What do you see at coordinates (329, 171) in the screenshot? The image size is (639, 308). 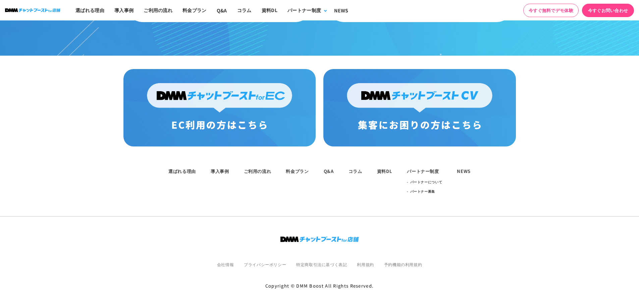 I see `a: Q&A` at bounding box center [329, 171].